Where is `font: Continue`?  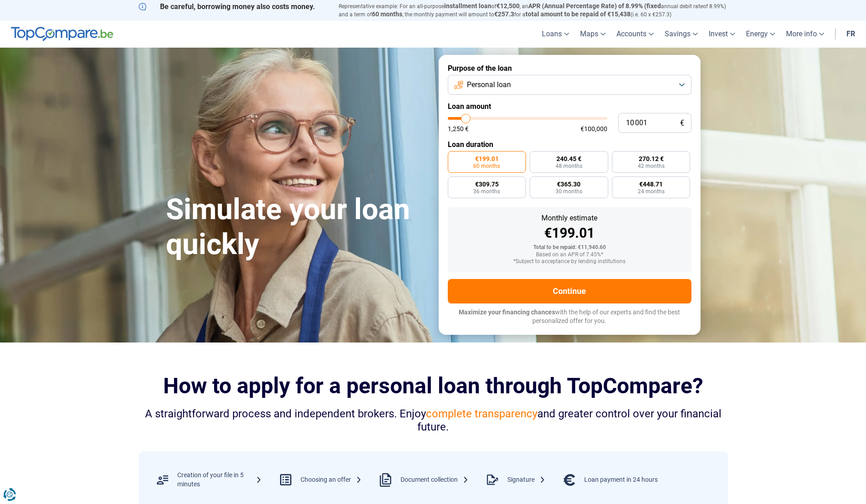 font: Continue is located at coordinates (569, 291).